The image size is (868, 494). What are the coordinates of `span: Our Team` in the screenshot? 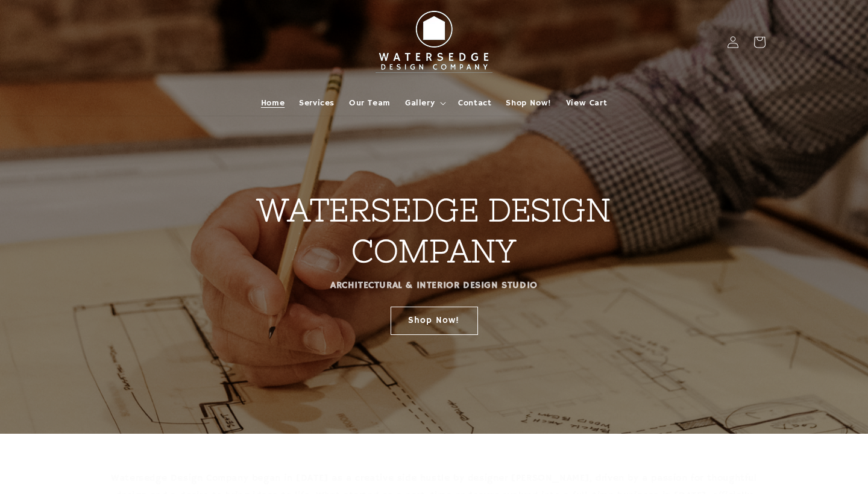 It's located at (369, 103).